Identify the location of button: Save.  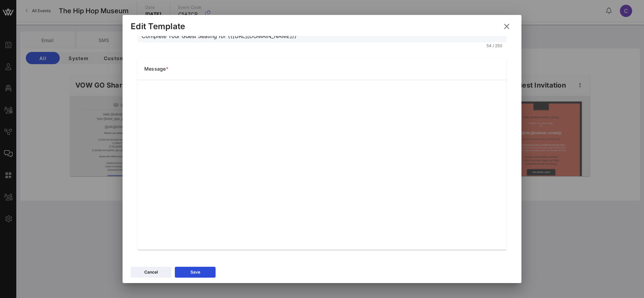
(195, 272).